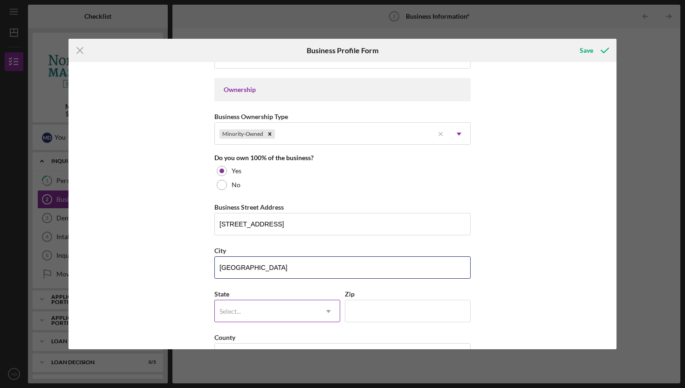 The width and height of the screenshot is (685, 388). Describe the element at coordinates (350, 293) in the screenshot. I see `label: Zip` at that location.